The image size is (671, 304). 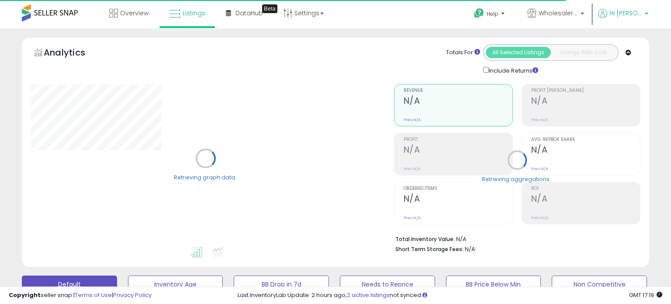 I want to click on i: Get Help, so click(x=479, y=13).